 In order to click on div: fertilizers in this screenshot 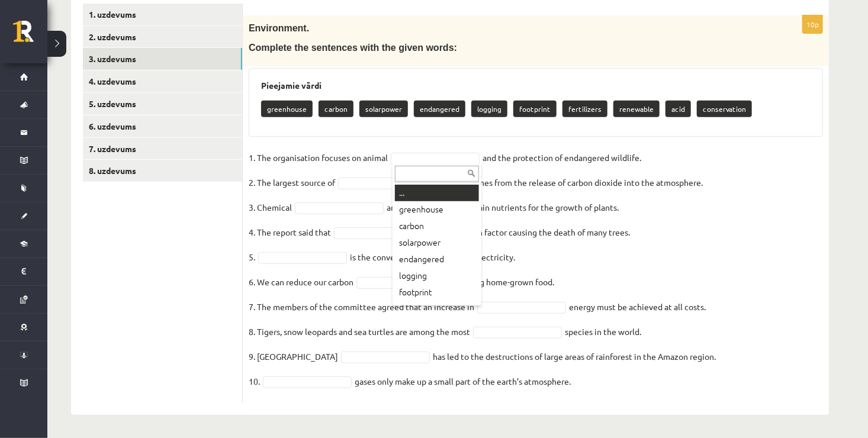, I will do `click(437, 309)`.